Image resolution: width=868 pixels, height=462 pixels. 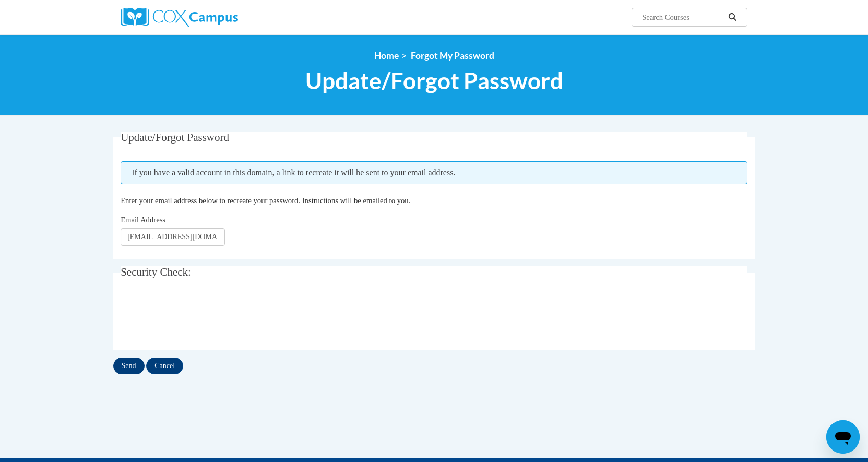 I want to click on input: Email, so click(x=173, y=237).